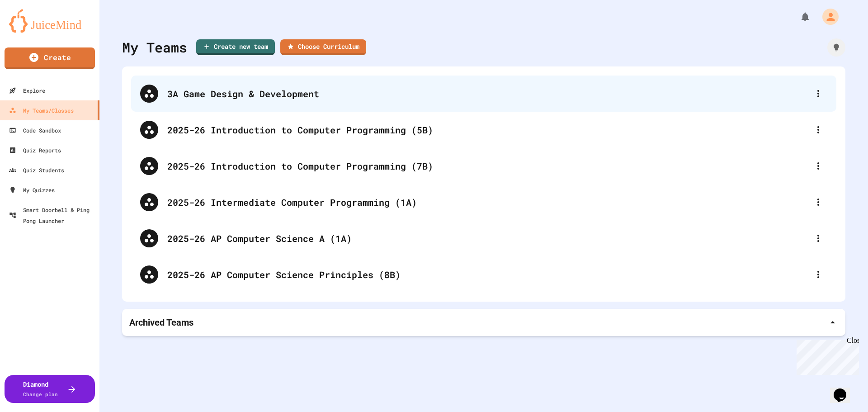 The image size is (868, 412). Describe the element at coordinates (35, 130) in the screenshot. I see `div: Code Sandbox` at that location.